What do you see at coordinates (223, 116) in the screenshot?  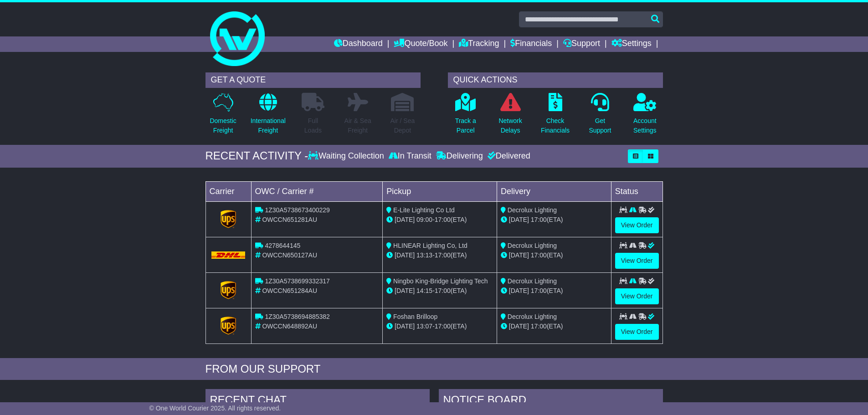 I see `a: DomesticFreight` at bounding box center [223, 116].